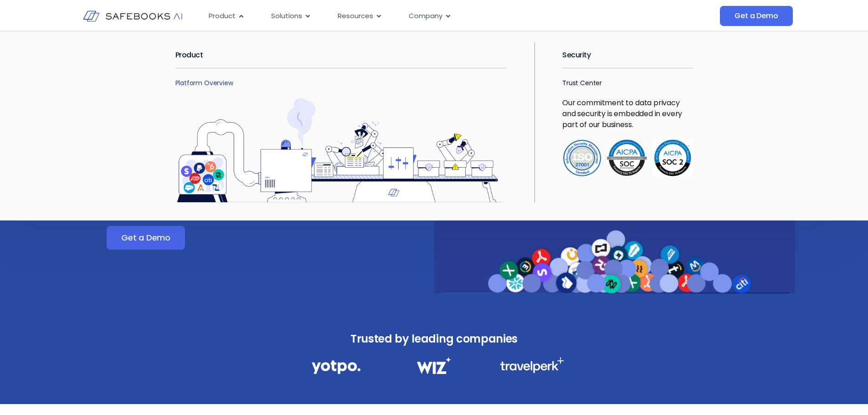 The height and width of the screenshot is (415, 868). What do you see at coordinates (627, 55) in the screenshot?
I see `h2: Security` at bounding box center [627, 55].